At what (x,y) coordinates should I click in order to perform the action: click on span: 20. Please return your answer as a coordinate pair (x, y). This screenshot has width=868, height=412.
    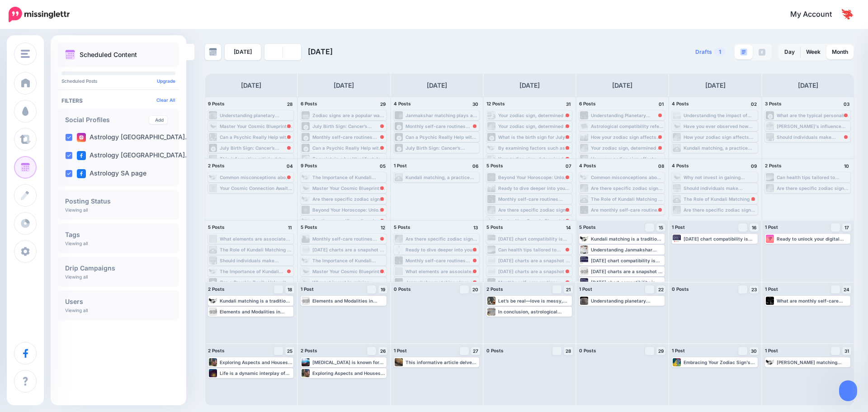
    Looking at the image, I should click on (475, 289).